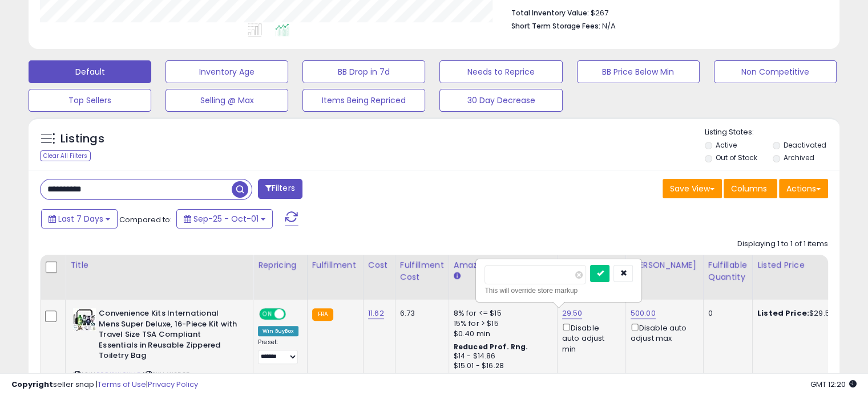 This screenshot has height=396, width=868. Describe the element at coordinates (80, 219) in the screenshot. I see `button: Last 7 Days` at that location.